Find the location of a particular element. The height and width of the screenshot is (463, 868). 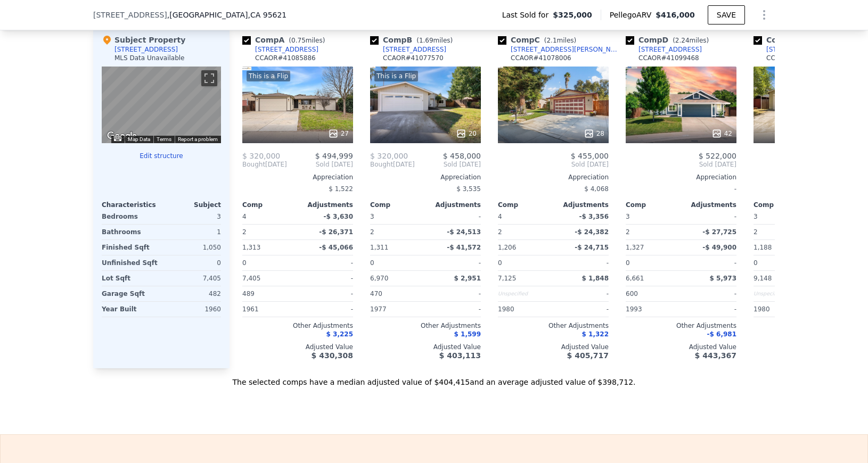

a: Terms (opens in new tab) is located at coordinates (164, 139).